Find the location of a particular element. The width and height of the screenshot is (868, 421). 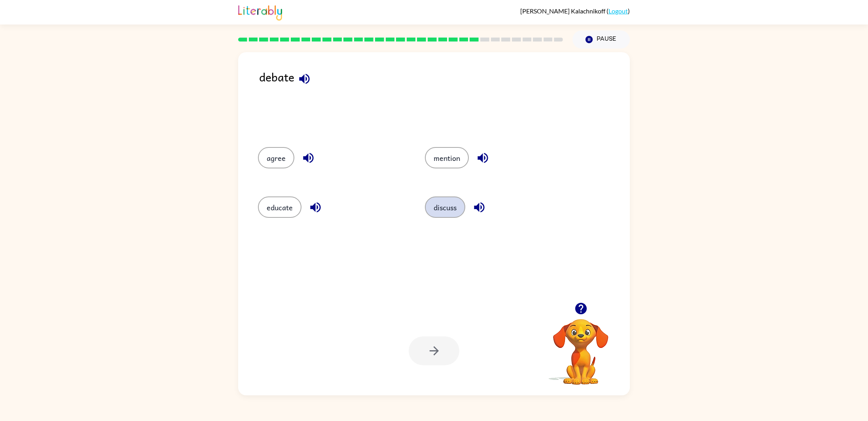

button: Pause is located at coordinates (601, 40).